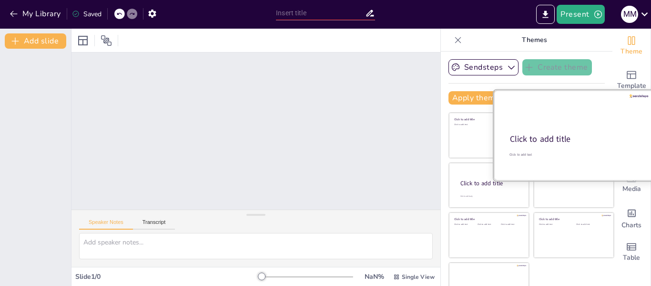 The image size is (651, 286). Describe the element at coordinates (546, 14) in the screenshot. I see `button: Export to PowerPoint` at that location.